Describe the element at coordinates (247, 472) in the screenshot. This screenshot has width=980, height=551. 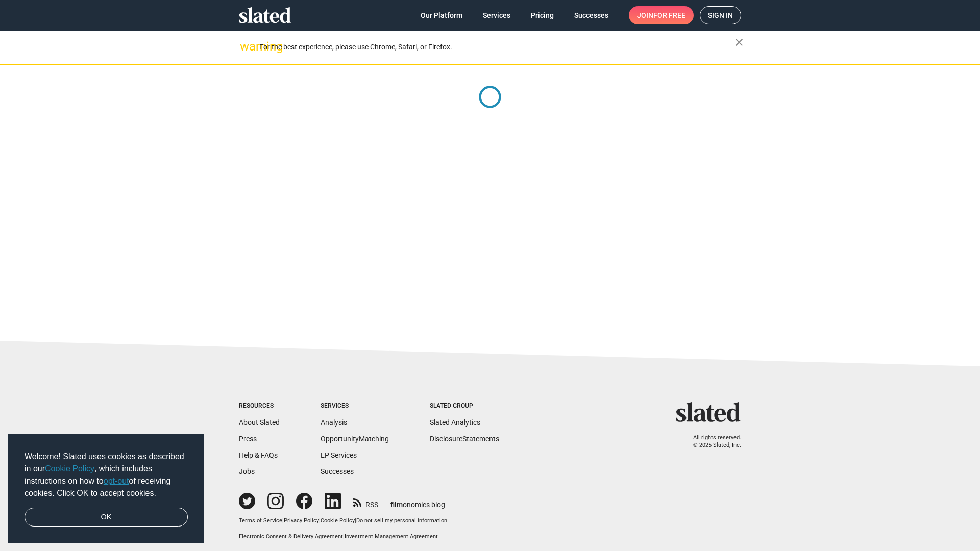
I see `a: Jobs` at that location.